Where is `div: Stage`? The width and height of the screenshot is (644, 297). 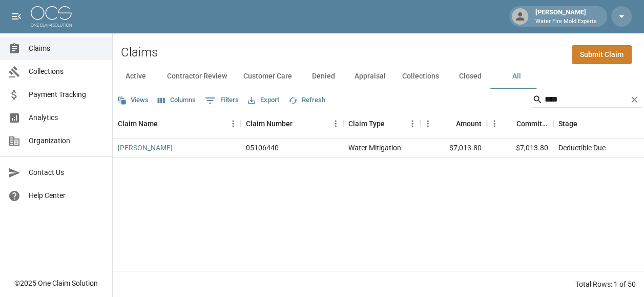 div: Stage is located at coordinates (568, 124).